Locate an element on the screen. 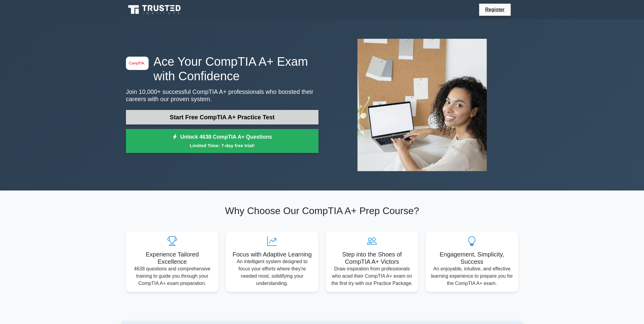 The height and width of the screenshot is (324, 644). p: Draw inspiration from professionals who aced their CompTIA A+ exam on the first try with our Prac... is located at coordinates (372, 276).